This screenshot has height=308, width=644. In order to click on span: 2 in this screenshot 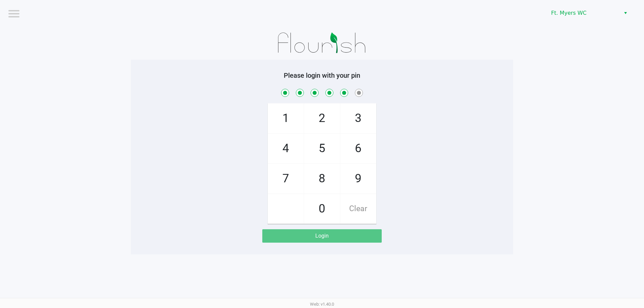, I will do `click(322, 119)`.